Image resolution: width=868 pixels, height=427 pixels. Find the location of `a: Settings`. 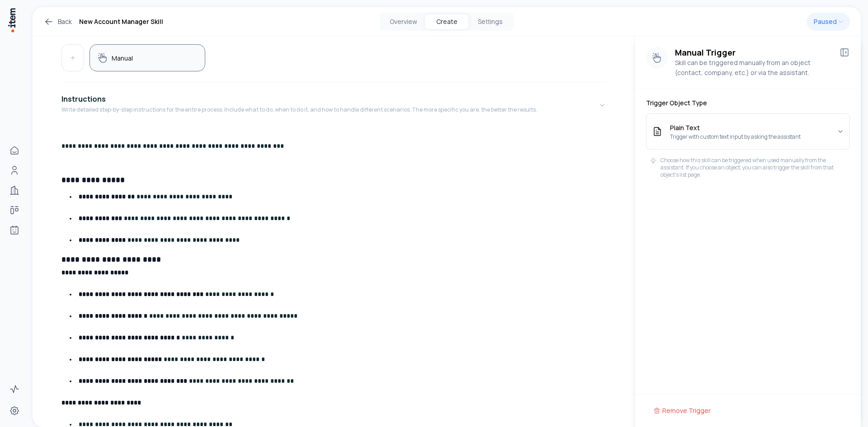

a: Settings is located at coordinates (14, 411).